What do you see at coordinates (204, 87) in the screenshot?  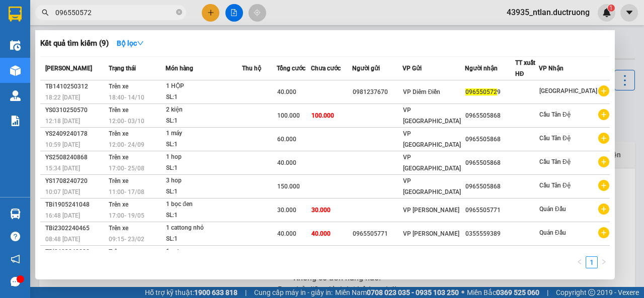 I see `div: 1 HỘP` at bounding box center [204, 87].